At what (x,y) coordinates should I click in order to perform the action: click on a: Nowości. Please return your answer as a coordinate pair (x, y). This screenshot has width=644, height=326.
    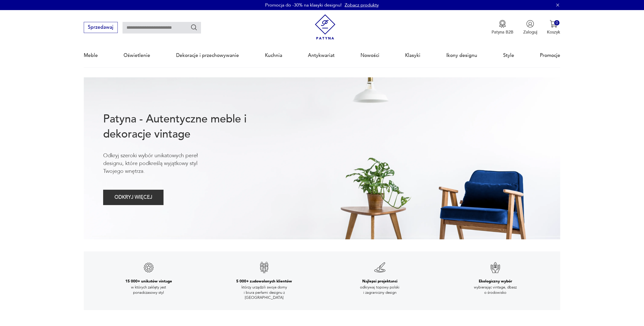
    Looking at the image, I should click on (370, 55).